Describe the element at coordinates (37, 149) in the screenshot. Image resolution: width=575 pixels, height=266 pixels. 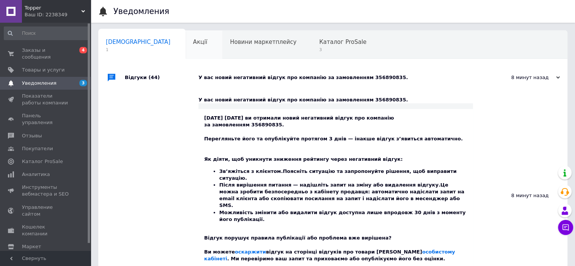
I see `span: Покупатели` at that location.